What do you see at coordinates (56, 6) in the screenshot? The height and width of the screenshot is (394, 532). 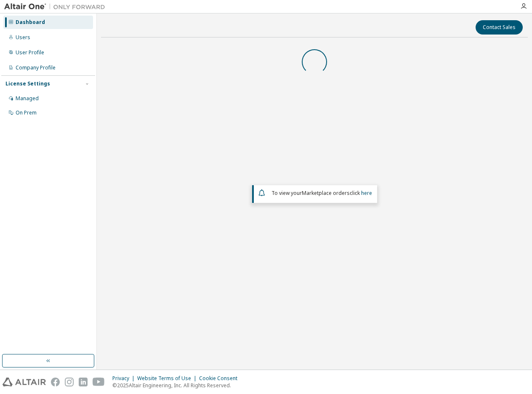 I see `img: Altair One` at bounding box center [56, 6].